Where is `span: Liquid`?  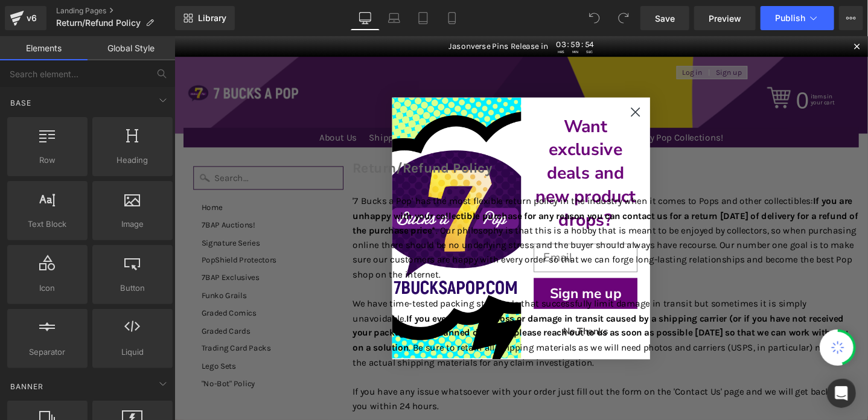
span: Liquid is located at coordinates (132, 352).